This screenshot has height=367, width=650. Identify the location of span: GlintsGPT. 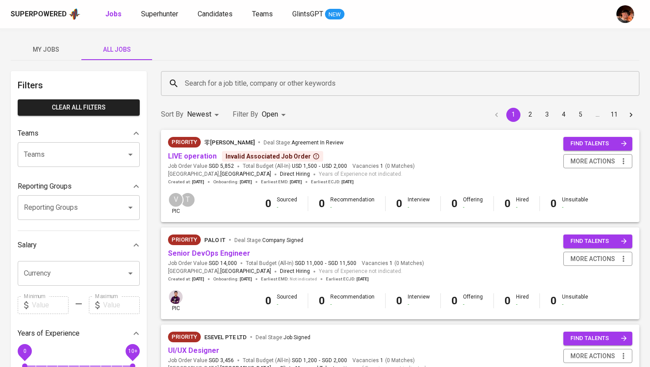
(308, 14).